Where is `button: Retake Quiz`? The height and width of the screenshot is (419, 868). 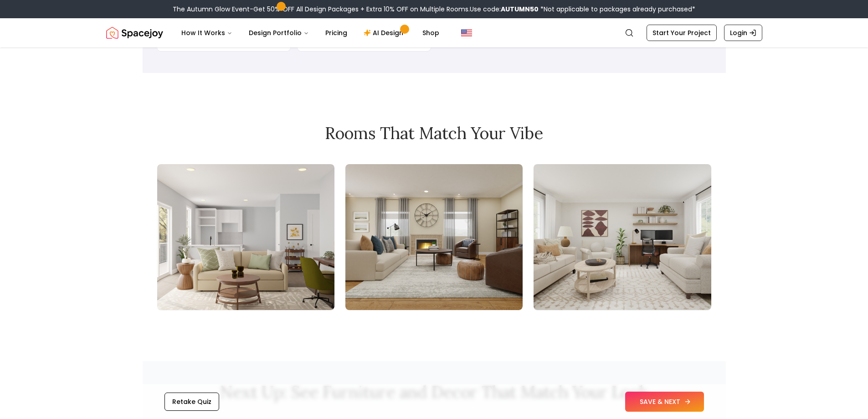
button: Retake Quiz is located at coordinates (192, 402).